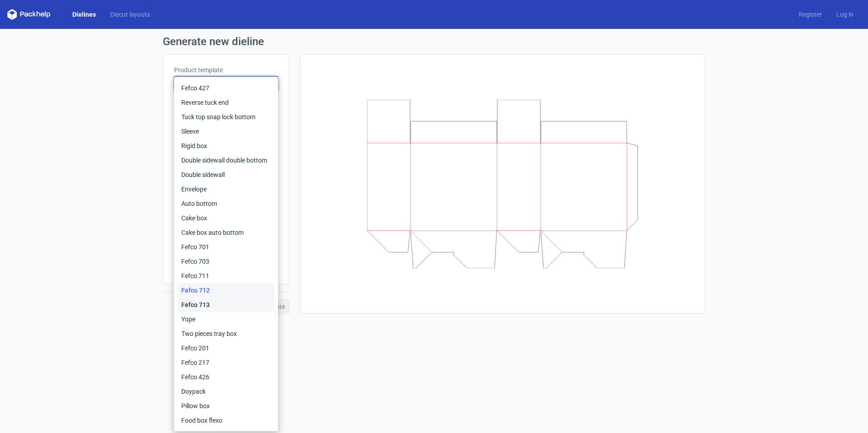 Image resolution: width=868 pixels, height=433 pixels. Describe the element at coordinates (810, 14) in the screenshot. I see `a: Register` at that location.